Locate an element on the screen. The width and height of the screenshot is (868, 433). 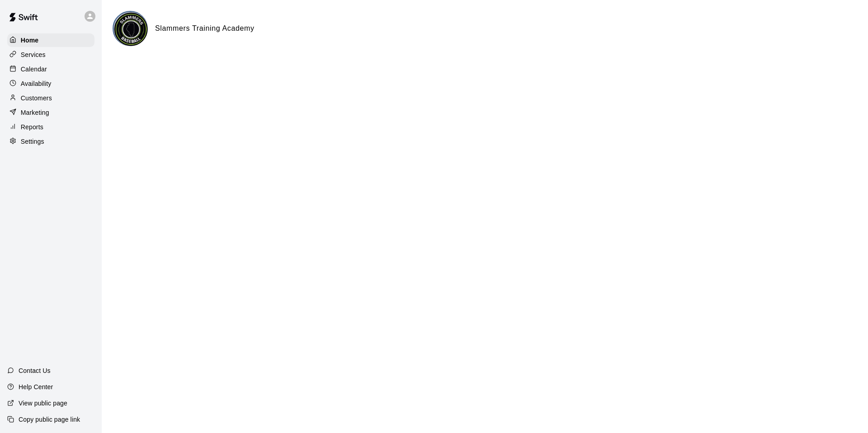
p: Customers is located at coordinates (36, 98).